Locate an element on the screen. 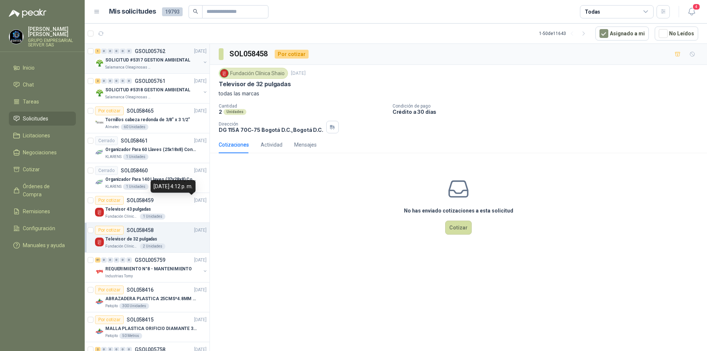  p: REQUERIMIENTO N°8 - MANTENIMIENTO is located at coordinates (148, 269).